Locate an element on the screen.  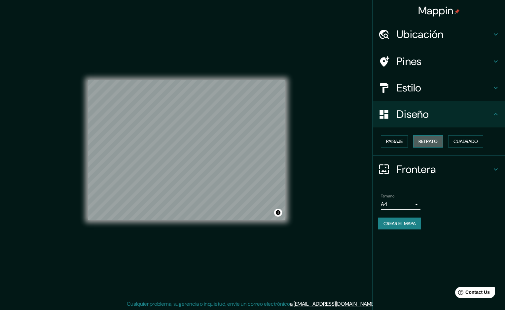
font: Crear el mapa is located at coordinates (400, 224).